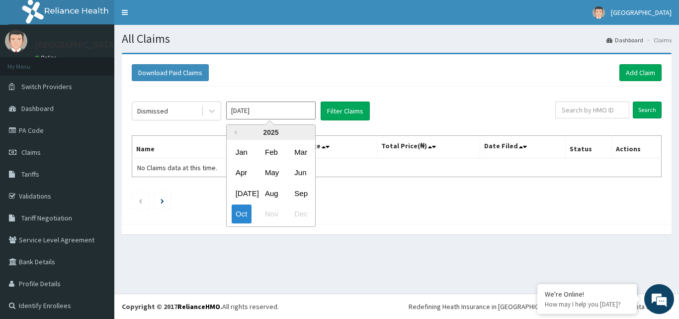 This screenshot has height=319, width=679. What do you see at coordinates (242, 193) in the screenshot?
I see `div: Choose July 2025` at bounding box center [242, 193].